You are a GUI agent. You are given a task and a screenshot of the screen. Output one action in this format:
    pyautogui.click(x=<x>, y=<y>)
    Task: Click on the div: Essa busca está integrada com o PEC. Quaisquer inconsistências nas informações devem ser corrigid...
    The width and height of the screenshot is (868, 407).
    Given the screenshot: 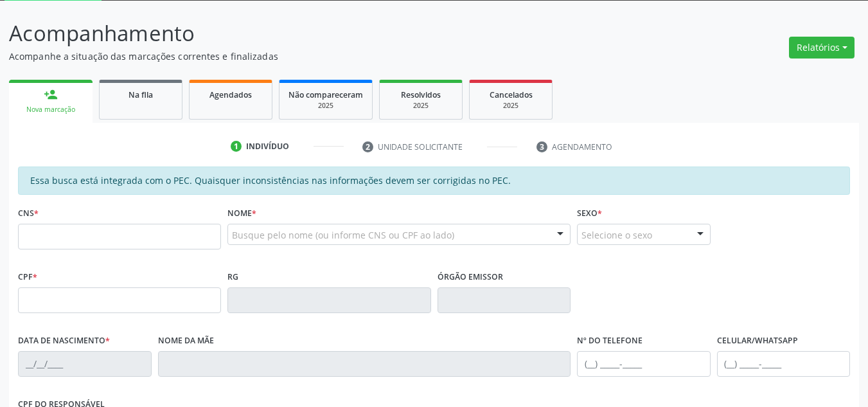 What is the action you would take?
    pyautogui.click(x=434, y=180)
    